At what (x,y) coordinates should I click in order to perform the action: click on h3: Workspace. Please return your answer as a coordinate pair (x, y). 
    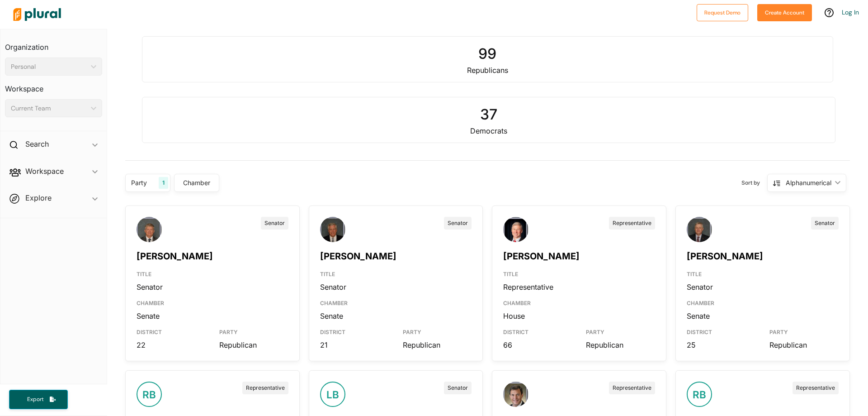
    Looking at the image, I should click on (53, 85).